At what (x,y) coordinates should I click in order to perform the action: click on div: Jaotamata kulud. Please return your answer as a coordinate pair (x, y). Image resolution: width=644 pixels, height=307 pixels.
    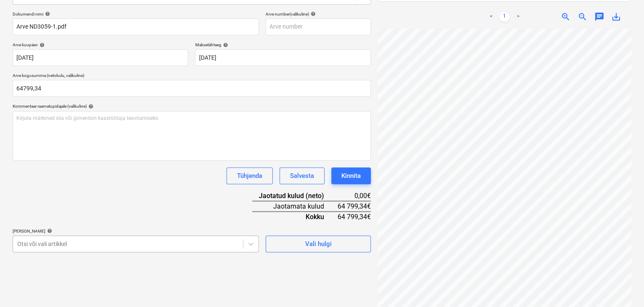
    Looking at the image, I should click on (295, 206).